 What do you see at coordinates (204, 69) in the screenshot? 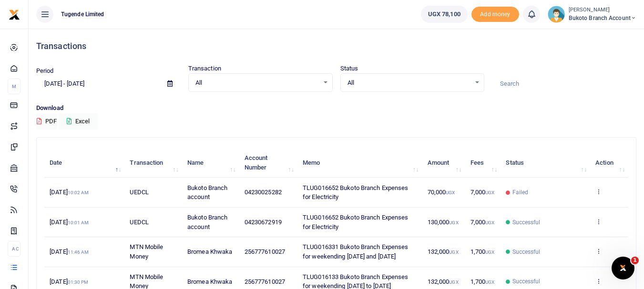
I see `label: Transaction` at bounding box center [204, 69].